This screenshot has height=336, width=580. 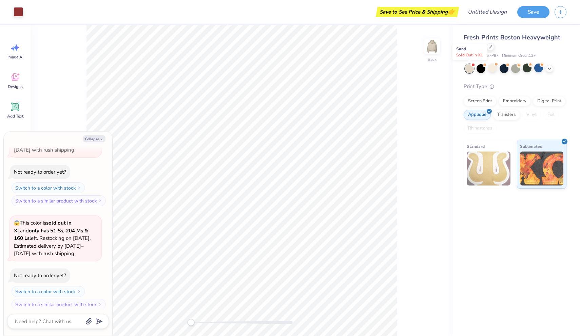 What do you see at coordinates (489, 168) in the screenshot?
I see `img: Standard` at bounding box center [489, 168].